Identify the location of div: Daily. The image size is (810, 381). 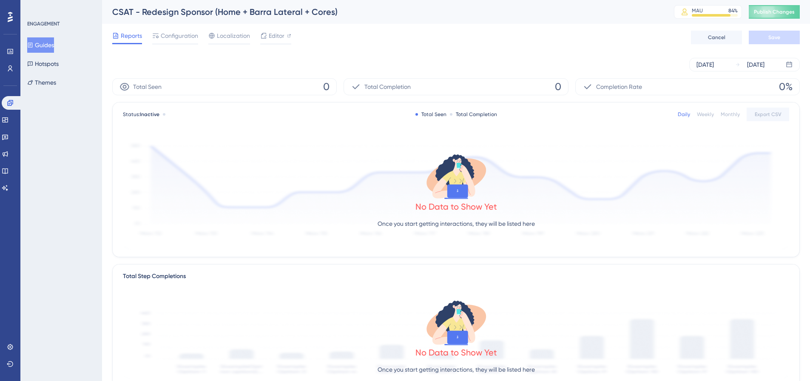
(684, 114).